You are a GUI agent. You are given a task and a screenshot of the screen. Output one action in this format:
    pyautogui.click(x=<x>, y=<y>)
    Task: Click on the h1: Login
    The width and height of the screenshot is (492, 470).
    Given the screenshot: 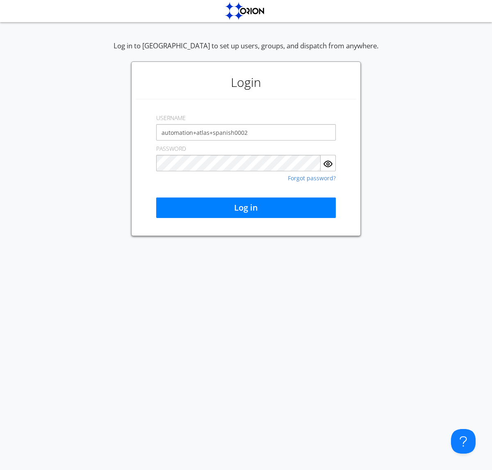 What is the action you would take?
    pyautogui.click(x=246, y=82)
    